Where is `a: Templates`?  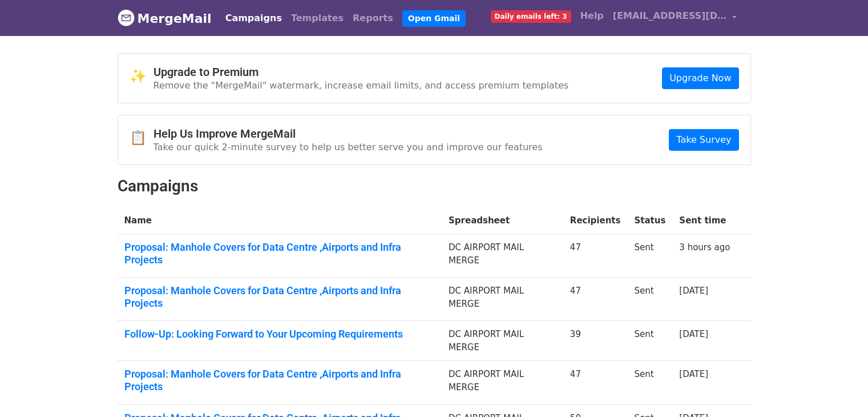
a: Templates is located at coordinates (317, 18).